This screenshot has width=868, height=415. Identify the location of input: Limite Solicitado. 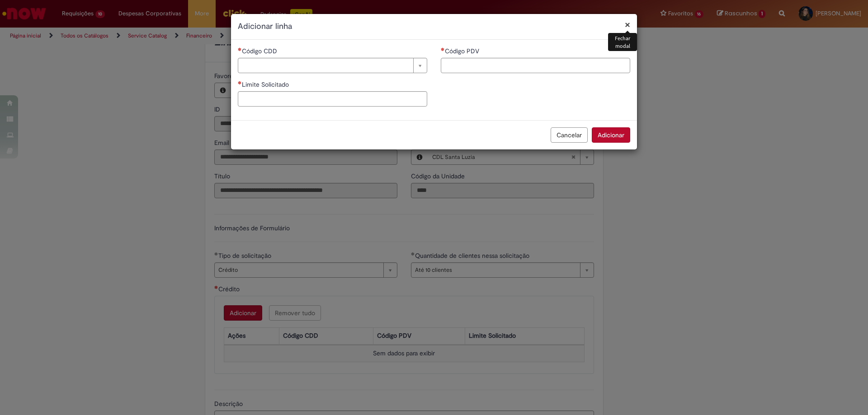
(333, 99).